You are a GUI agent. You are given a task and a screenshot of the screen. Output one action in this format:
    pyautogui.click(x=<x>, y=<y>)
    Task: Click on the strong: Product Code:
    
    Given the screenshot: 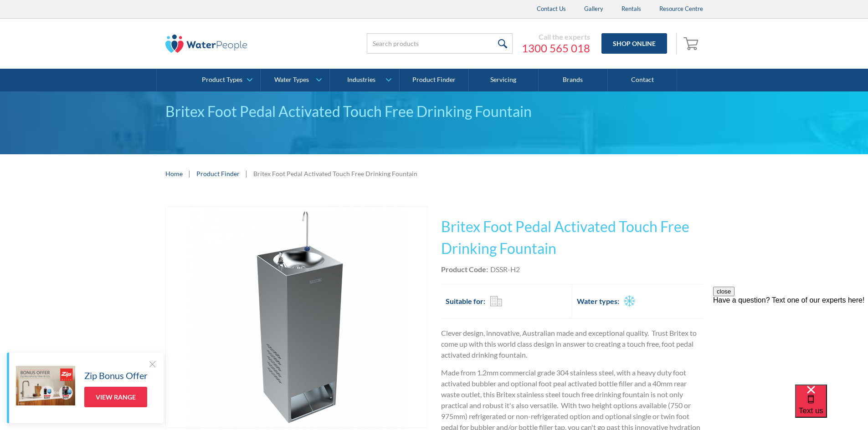 What is the action you would take?
    pyautogui.click(x=464, y=269)
    